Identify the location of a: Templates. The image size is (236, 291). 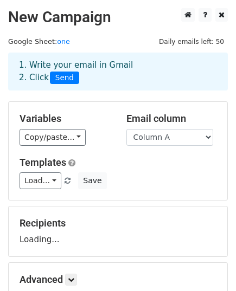
(43, 162).